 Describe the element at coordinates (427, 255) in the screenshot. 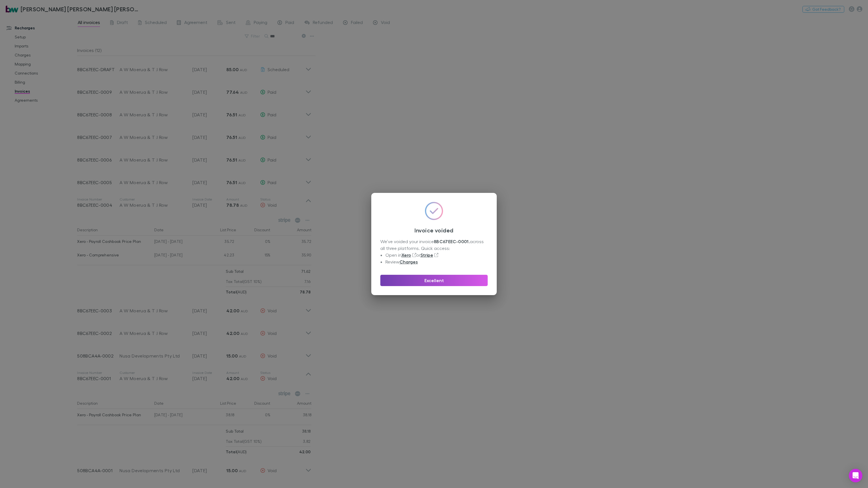

I see `a: Stripe` at that location.